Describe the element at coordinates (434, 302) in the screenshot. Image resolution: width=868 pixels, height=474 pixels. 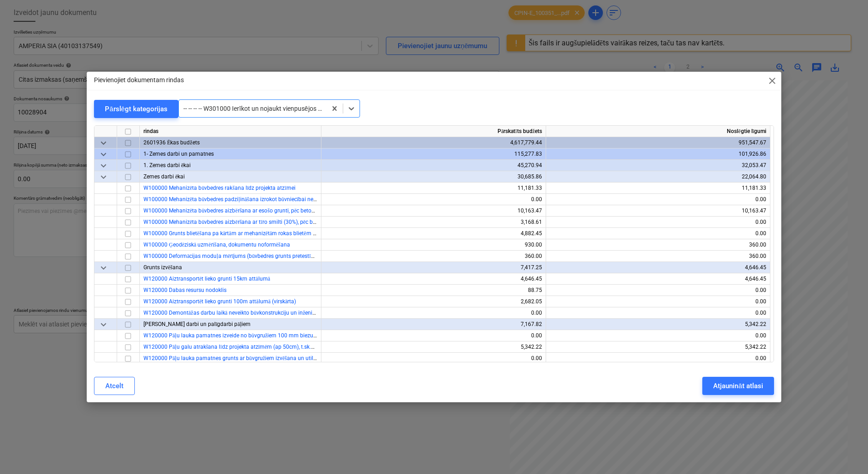
I see `div: 2,682.05` at that location.